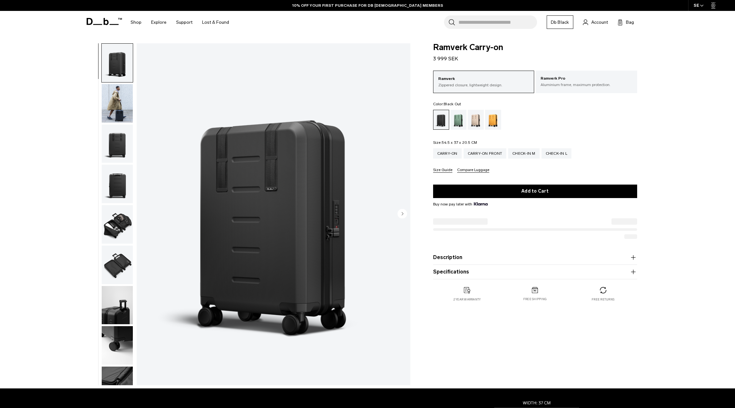 The height and width of the screenshot is (408, 735). What do you see at coordinates (586, 81) in the screenshot?
I see `a: Ramverk Pro Aluminium frame, maximum protection.` at bounding box center [586, 81].